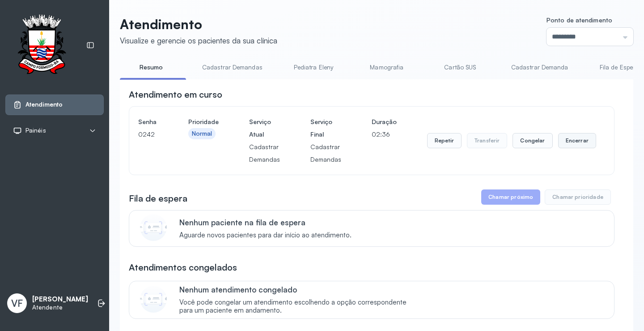 Image resolution: width=644 pixels, height=331 pixels. I want to click on button: Chamar próximo, so click(511, 197).